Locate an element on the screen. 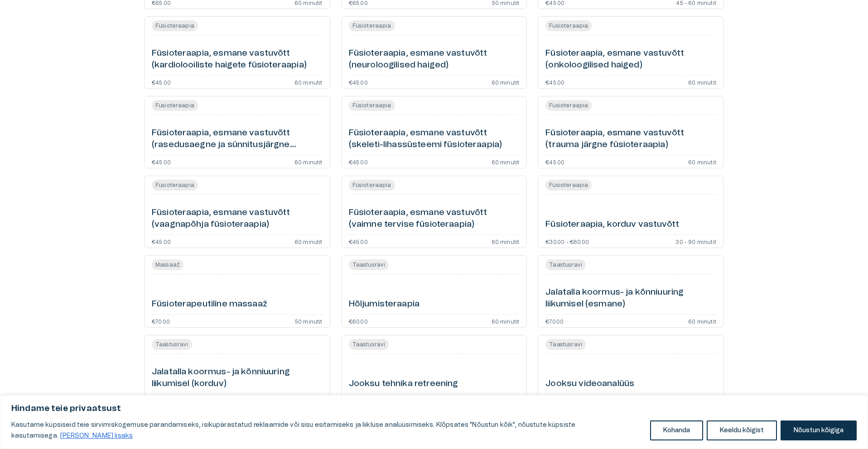  h6: Füsioteraapia, esmane vastuvõtt (trauma järgne füsioteraapia) is located at coordinates (631, 139).